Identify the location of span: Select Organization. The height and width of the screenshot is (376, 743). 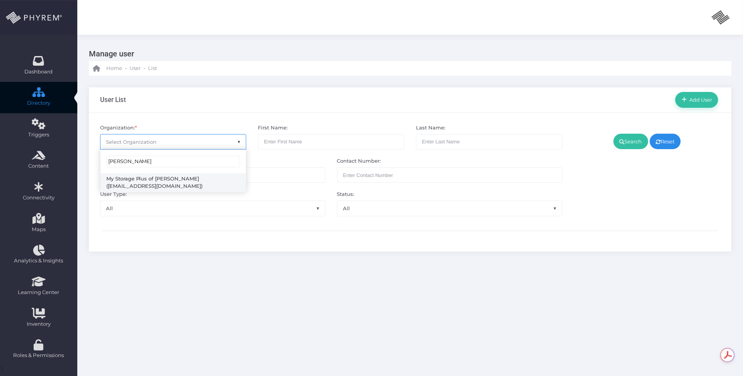
(131, 142).